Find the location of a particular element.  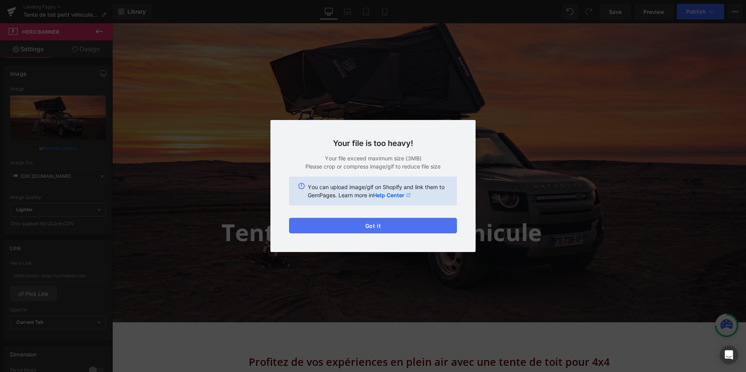

button: Got it is located at coordinates (373, 226).